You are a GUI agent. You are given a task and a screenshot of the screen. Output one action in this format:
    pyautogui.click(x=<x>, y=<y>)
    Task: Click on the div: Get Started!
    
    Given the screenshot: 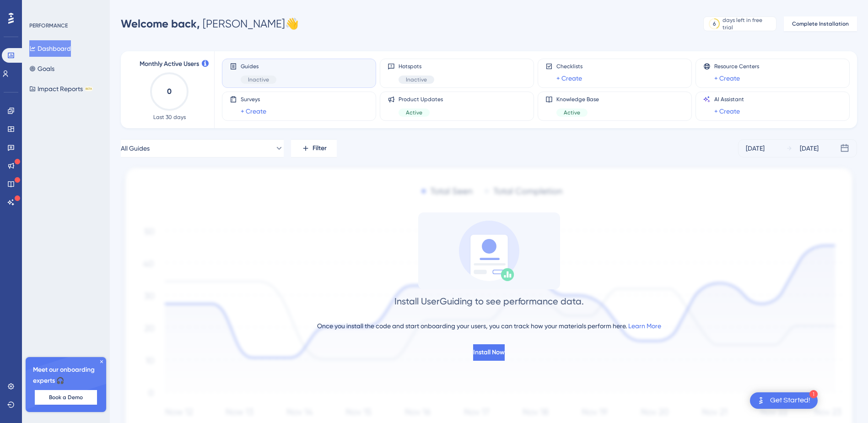 What is the action you would take?
    pyautogui.click(x=790, y=400)
    